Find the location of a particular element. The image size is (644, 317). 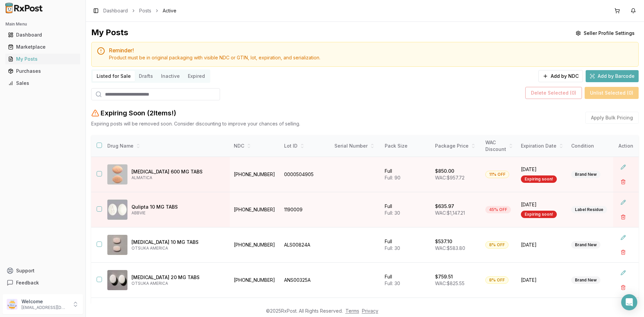

span: WAC: $1,147.21 is located at coordinates (450, 213).